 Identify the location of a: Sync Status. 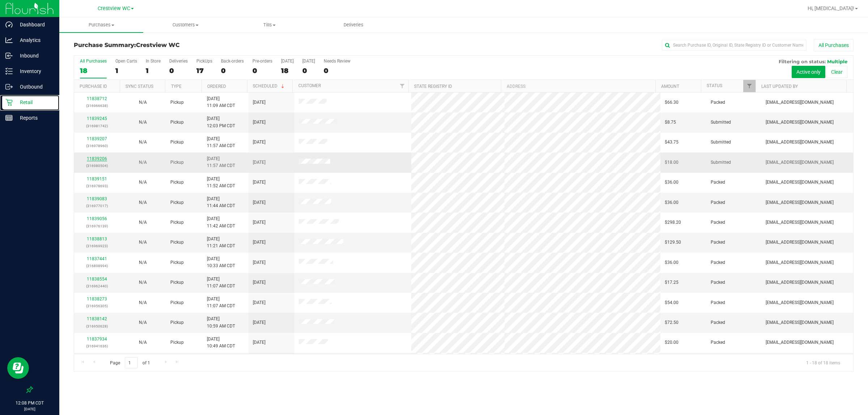
(139, 86).